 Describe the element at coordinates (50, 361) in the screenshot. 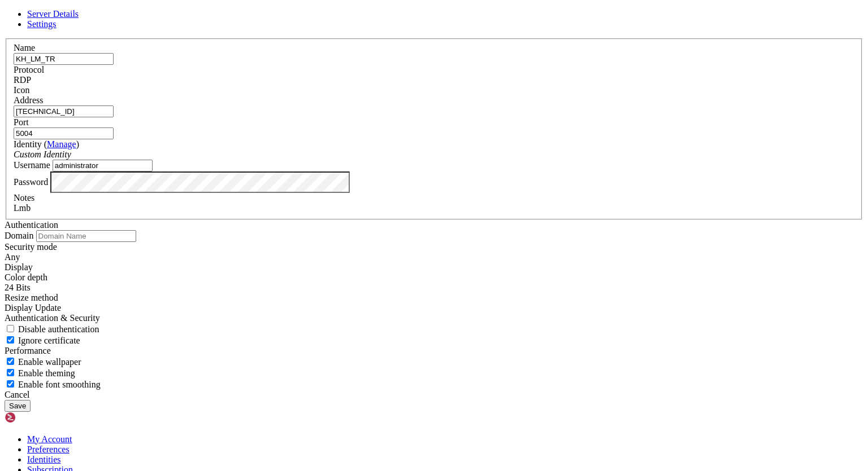

I see `span: Enable wallpaper` at that location.